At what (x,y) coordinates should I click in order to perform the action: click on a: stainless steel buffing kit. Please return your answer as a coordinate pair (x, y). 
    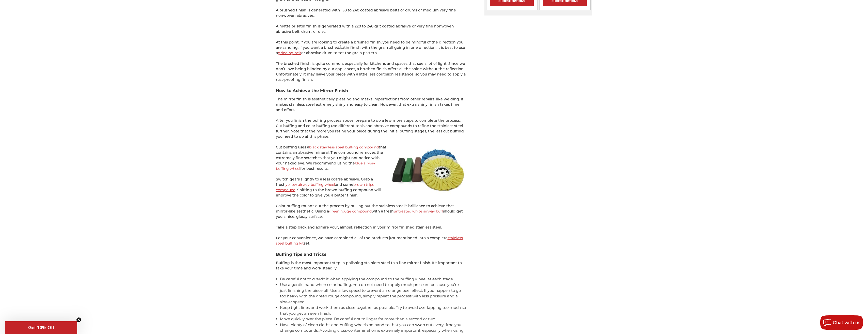
    Looking at the image, I should click on (370, 240).